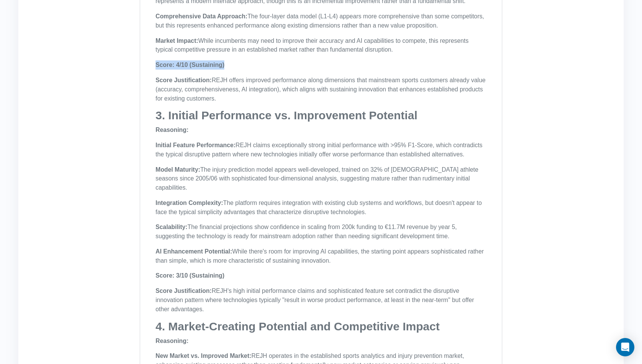 This screenshot has height=364, width=642. I want to click on strong: 3. Initial Performance vs. Improvement Potential, so click(286, 115).